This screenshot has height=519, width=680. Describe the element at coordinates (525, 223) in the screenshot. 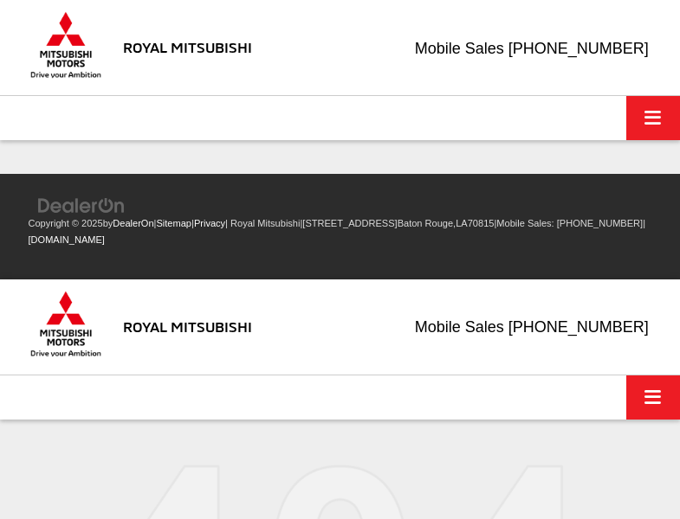

I see `span: Mobile Sales:` at that location.